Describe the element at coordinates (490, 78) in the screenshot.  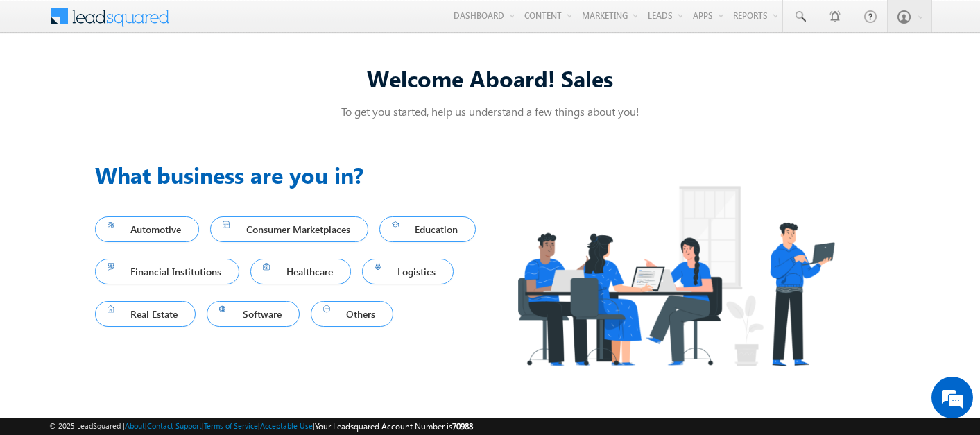
I see `div: Welcome Aboard! Sales` at that location.